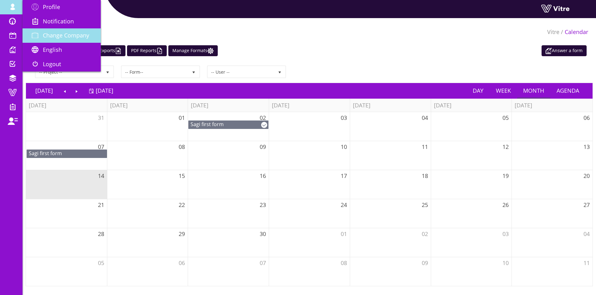 This screenshot has width=596, height=295. Describe the element at coordinates (66, 35) in the screenshot. I see `span: Change Company` at that location.